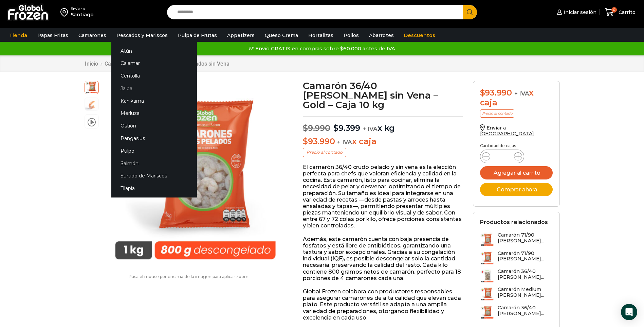 The height and width of the screenshot is (327, 644). I want to click on p: x kg, so click(382, 125).